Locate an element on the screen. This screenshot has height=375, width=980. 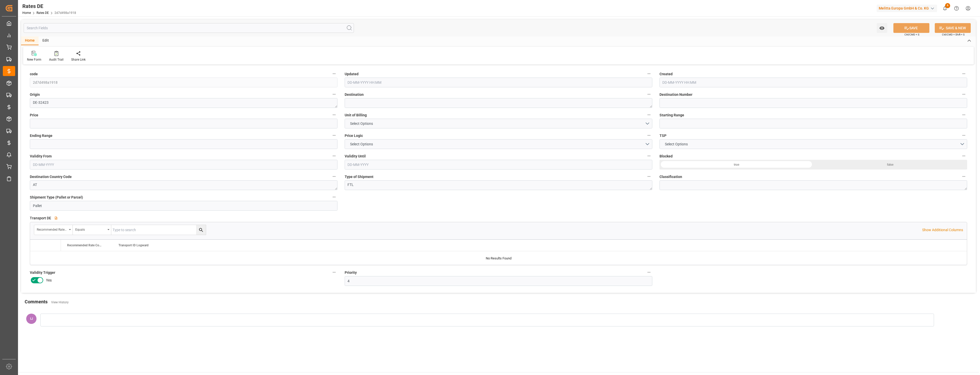
span: Transport ID Logward is located at coordinates (133, 245).